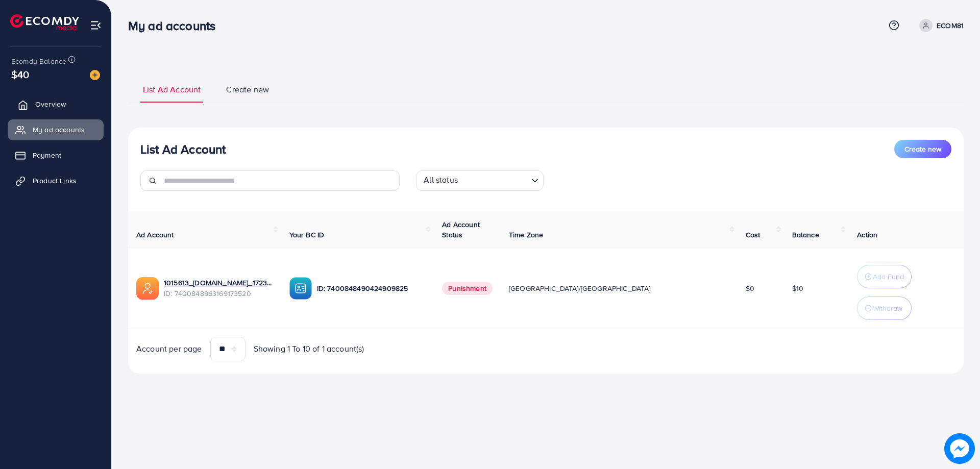  Describe the element at coordinates (182, 149) in the screenshot. I see `h3: List Ad Account` at that location.